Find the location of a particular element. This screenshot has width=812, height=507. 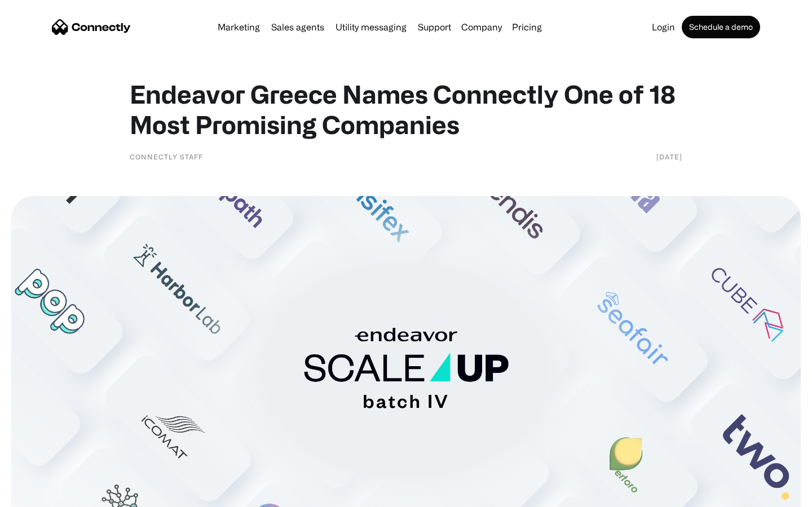

a: Utility messaging is located at coordinates (371, 27).